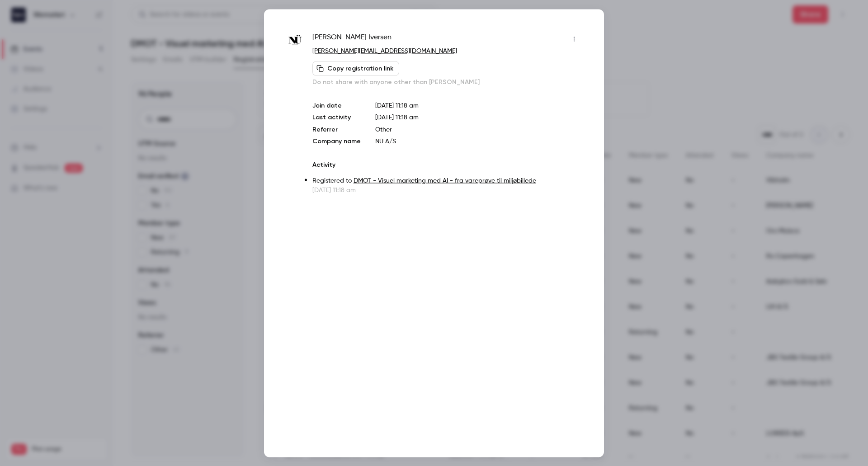 The image size is (868, 466). I want to click on button: Copy registration link, so click(356, 68).